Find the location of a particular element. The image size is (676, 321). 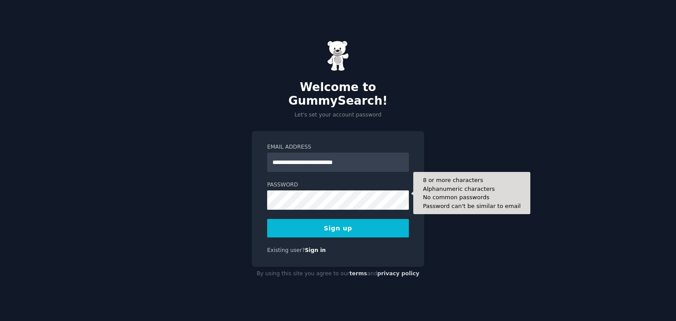

button: Sign up is located at coordinates (338, 228).